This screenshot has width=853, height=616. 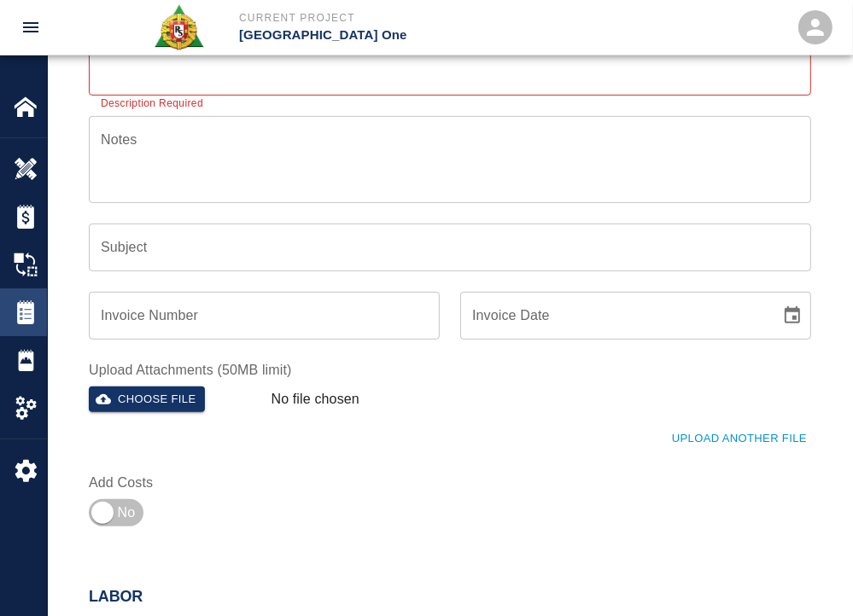 What do you see at coordinates (614, 316) in the screenshot?
I see `input: mm/dd/yyyy` at bounding box center [614, 316].